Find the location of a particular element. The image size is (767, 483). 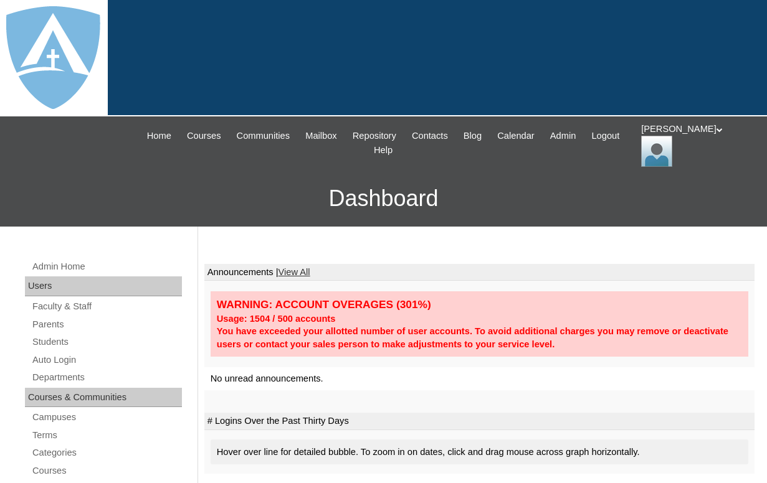

a: Categories is located at coordinates (107, 453).